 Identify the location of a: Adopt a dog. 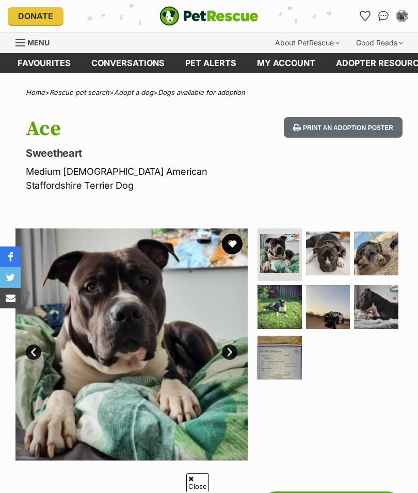
(134, 92).